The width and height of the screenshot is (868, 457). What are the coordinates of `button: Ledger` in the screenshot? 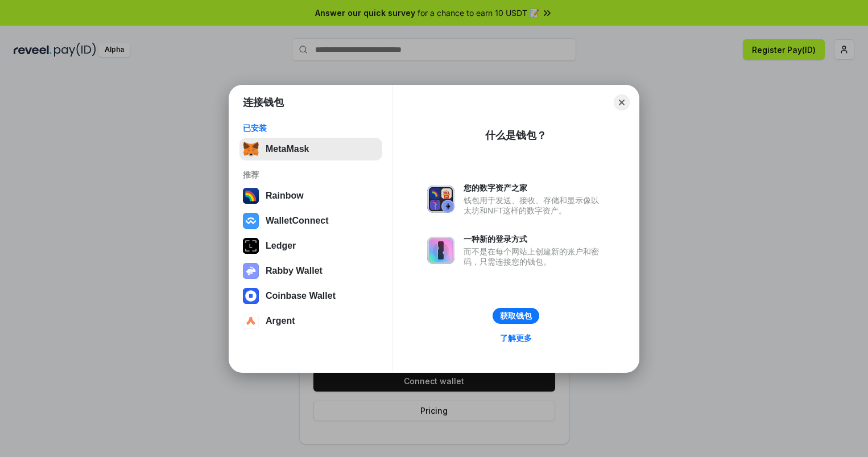 It's located at (311, 246).